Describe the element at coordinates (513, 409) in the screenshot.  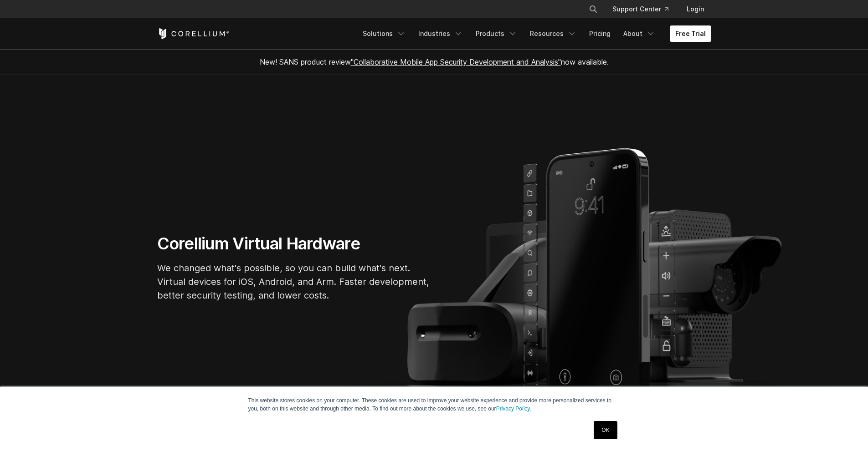
I see `a: Privacy Policy.` at that location.